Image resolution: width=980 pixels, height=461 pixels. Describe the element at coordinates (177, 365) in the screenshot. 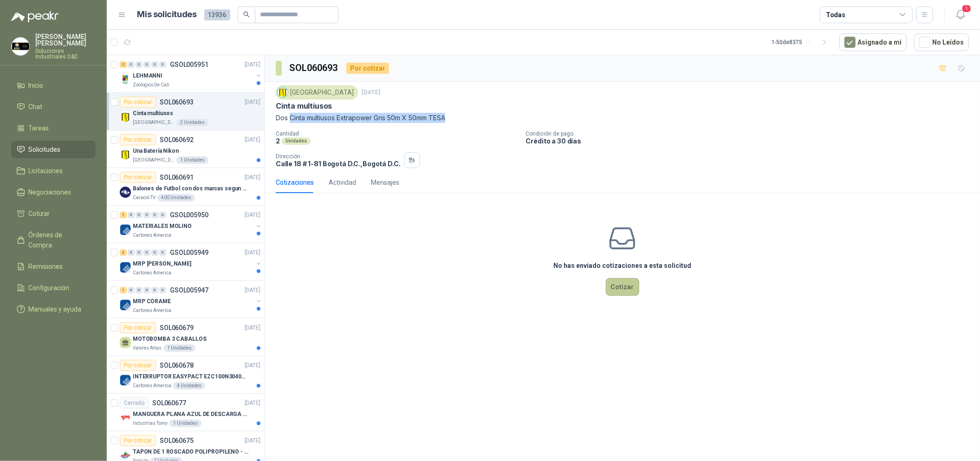

I see `p: SOL060678` at that location.